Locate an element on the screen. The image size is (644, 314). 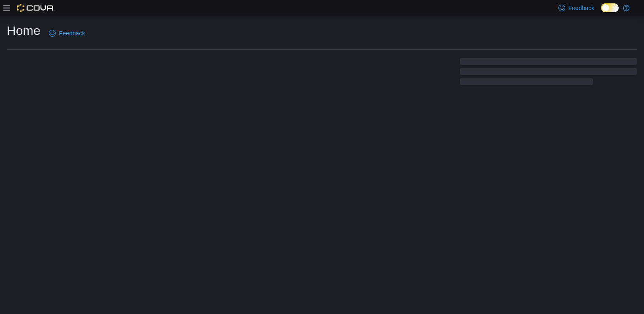
h1: Home is located at coordinates (24, 31).